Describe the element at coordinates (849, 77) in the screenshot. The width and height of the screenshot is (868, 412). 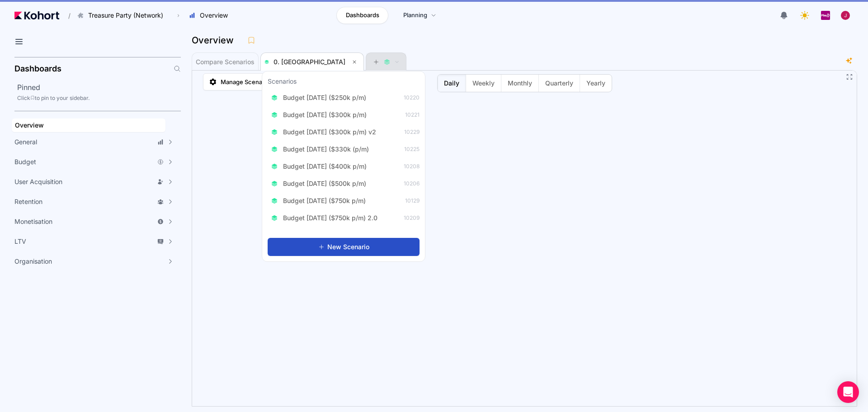
I see `button: Fullscreen` at that location.